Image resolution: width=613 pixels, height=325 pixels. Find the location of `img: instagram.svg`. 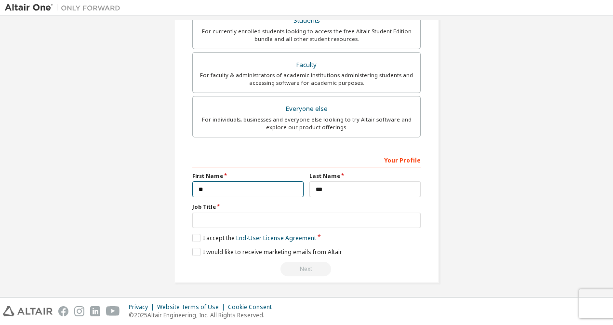

img: instagram.svg is located at coordinates (79, 311).